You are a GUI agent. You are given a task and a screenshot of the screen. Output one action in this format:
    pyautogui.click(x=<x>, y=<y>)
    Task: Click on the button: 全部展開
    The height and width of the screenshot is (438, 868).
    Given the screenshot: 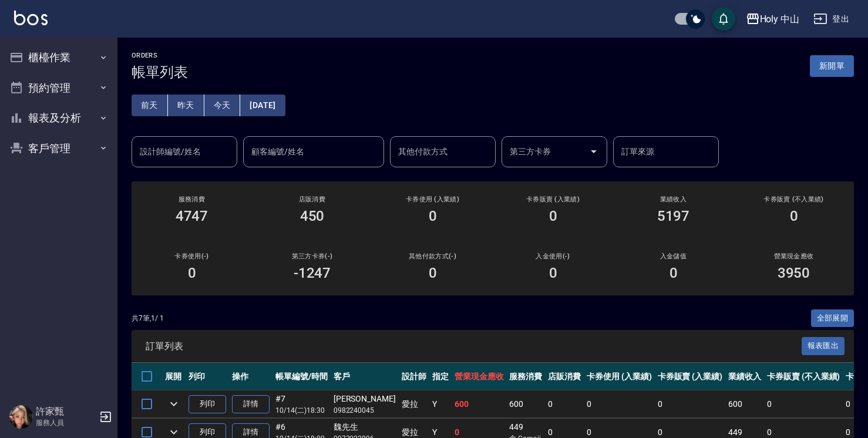 What is the action you would take?
    pyautogui.click(x=832, y=318)
    